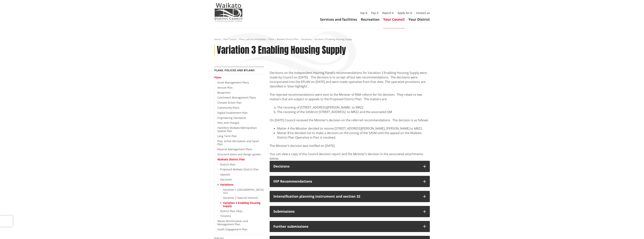  What do you see at coordinates (405, 13) in the screenshot?
I see `a: Apply for it` at bounding box center [405, 13].